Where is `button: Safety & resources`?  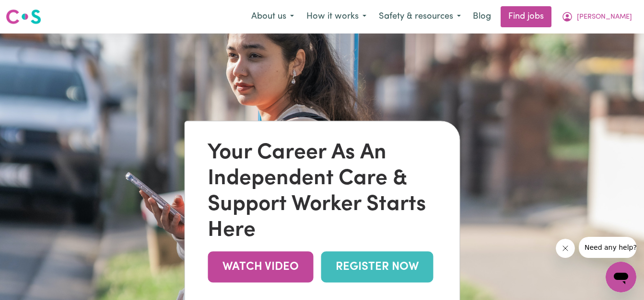
button: Safety & resources is located at coordinates (419, 17).